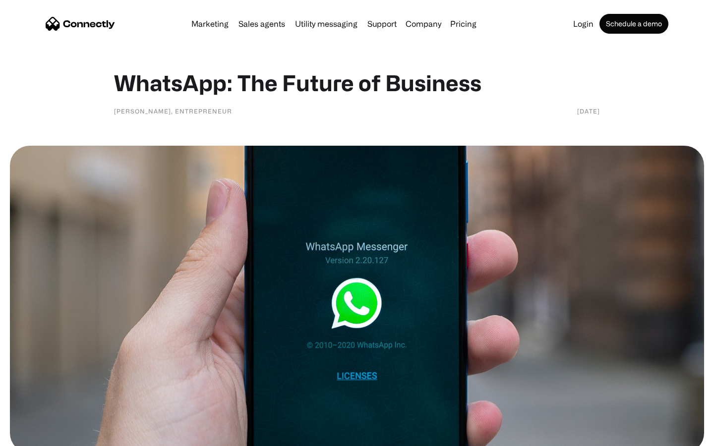 This screenshot has width=714, height=446. What do you see at coordinates (210, 24) in the screenshot?
I see `a: Marketing` at bounding box center [210, 24].